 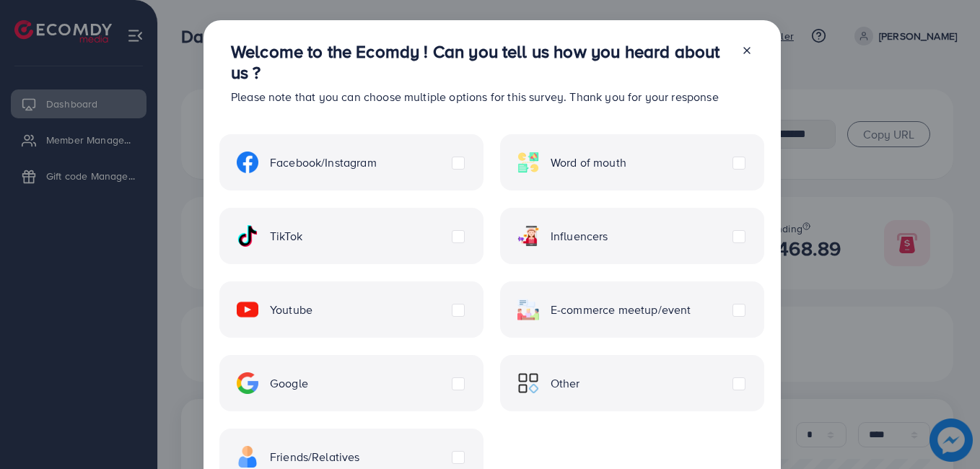 I want to click on span: Influencers, so click(x=580, y=236).